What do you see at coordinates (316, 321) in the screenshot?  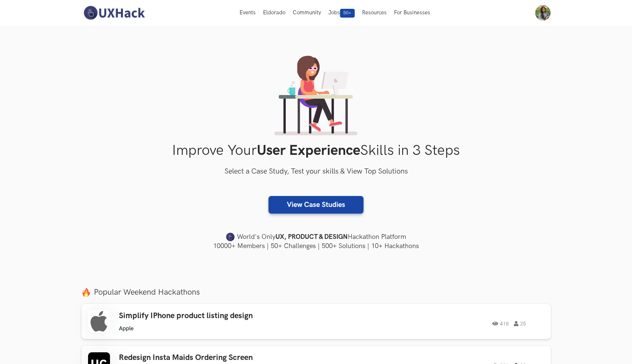 I see `a: Simplify IPhone product listing design Apple 418 25` at bounding box center [316, 321].